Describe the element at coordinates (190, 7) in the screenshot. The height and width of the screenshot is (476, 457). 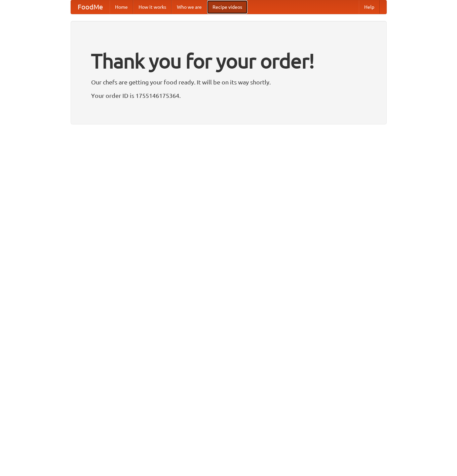
I see `a: Who we are` at that location.